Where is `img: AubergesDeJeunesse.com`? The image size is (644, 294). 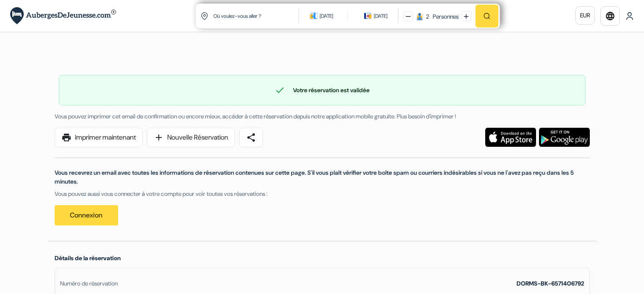
img: AubergesDeJeunesse.com is located at coordinates (63, 16).